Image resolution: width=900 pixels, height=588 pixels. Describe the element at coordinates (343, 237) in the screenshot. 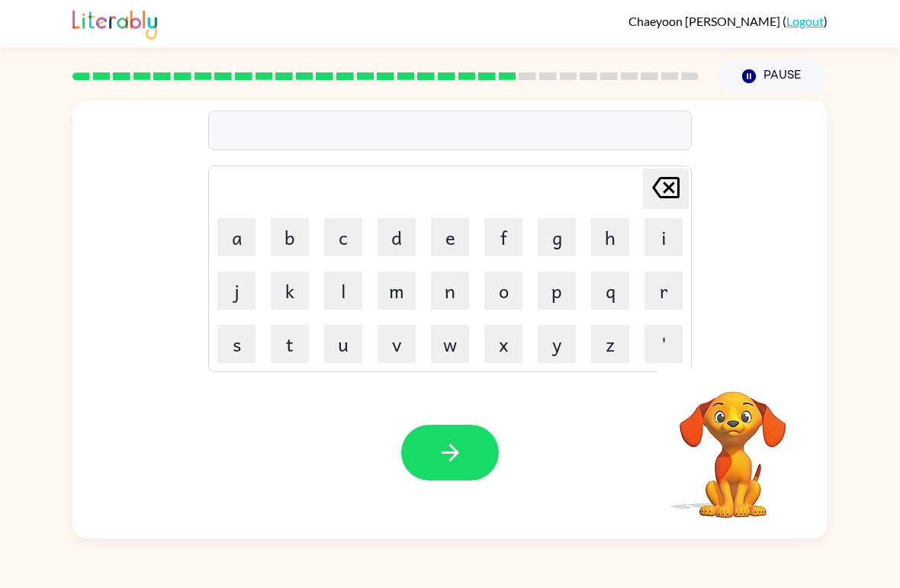

I see `button: c` at that location.